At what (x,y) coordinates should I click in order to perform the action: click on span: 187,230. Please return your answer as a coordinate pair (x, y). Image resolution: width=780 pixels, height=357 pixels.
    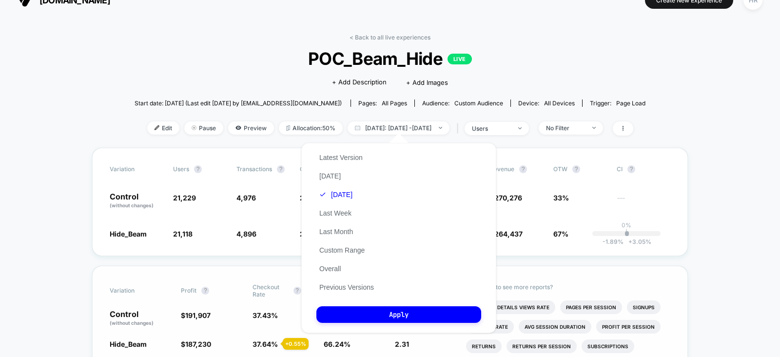
    Looking at the image, I should click on (198, 344).